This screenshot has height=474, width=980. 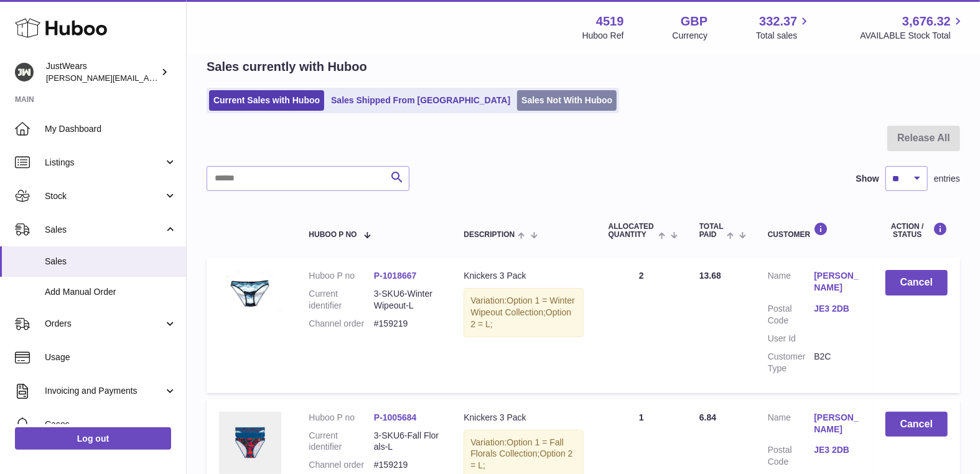 I want to click on strong: GBP, so click(x=694, y=21).